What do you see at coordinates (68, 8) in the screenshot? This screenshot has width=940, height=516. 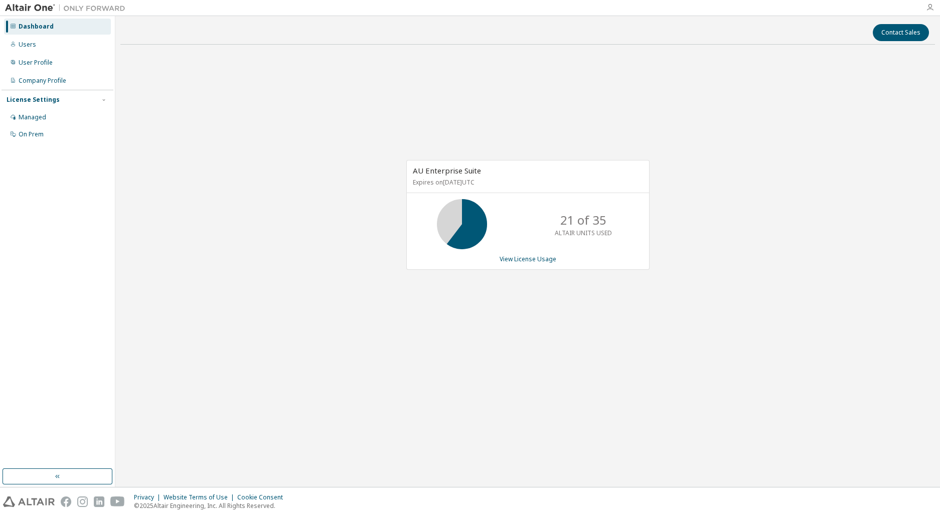 I see `img: Altair One` at bounding box center [68, 8].